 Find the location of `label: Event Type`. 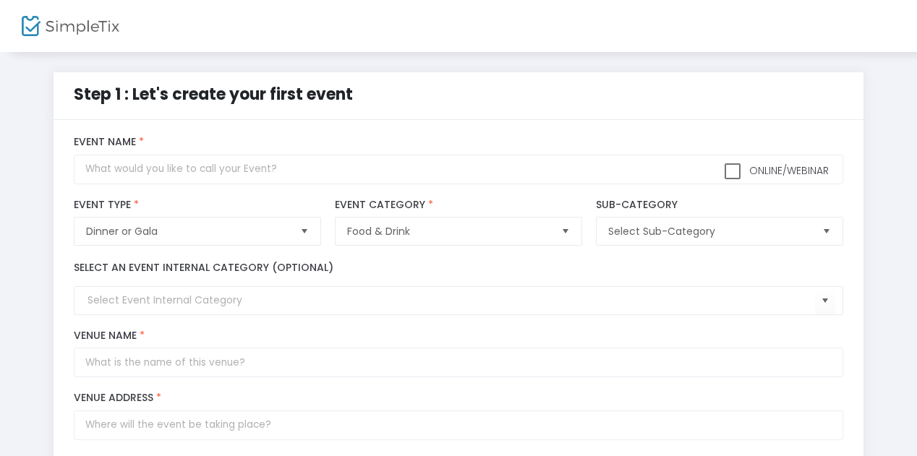

label: Event Type is located at coordinates (197, 205).